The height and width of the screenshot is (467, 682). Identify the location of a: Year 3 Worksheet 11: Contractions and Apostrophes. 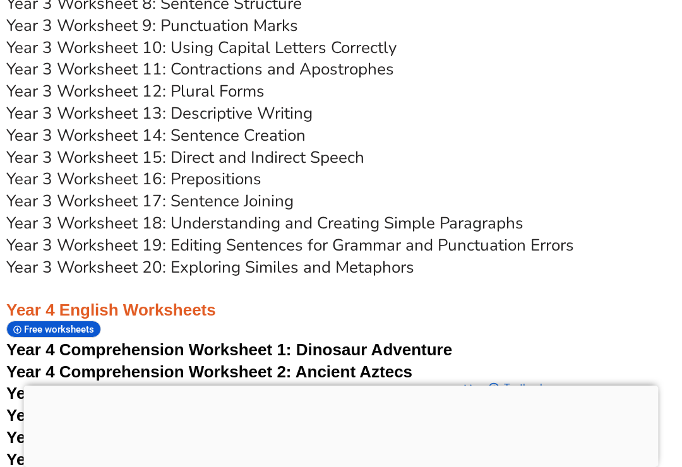
(200, 69).